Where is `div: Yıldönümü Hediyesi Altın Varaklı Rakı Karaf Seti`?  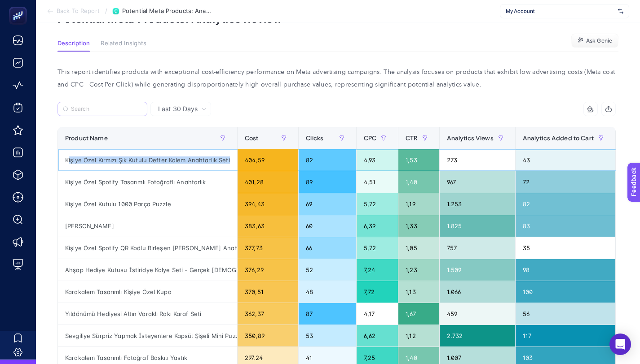 div: Yıldönümü Hediyesi Altın Varaklı Rakı Karaf Seti is located at coordinates (147, 314).